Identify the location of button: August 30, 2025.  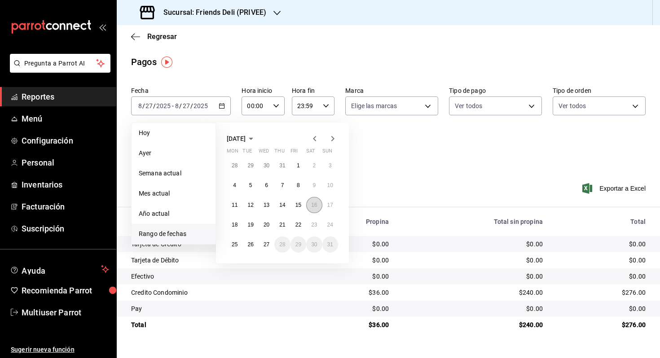
(314, 245).